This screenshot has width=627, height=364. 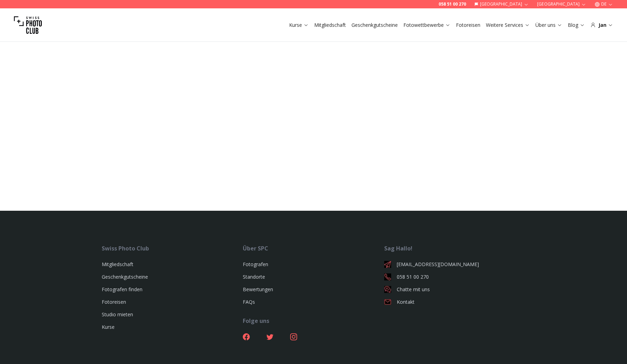 What do you see at coordinates (28, 25) in the screenshot?
I see `img: Swiss photo club` at bounding box center [28, 25].